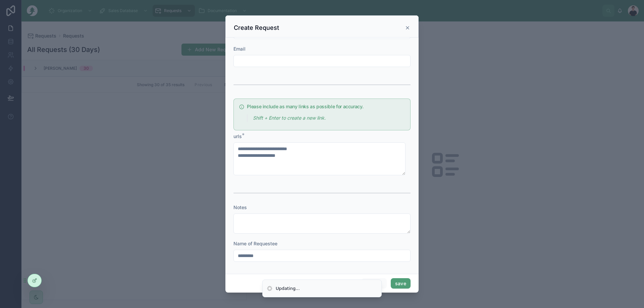 The width and height of the screenshot is (644, 308). I want to click on button: save, so click(400, 283).